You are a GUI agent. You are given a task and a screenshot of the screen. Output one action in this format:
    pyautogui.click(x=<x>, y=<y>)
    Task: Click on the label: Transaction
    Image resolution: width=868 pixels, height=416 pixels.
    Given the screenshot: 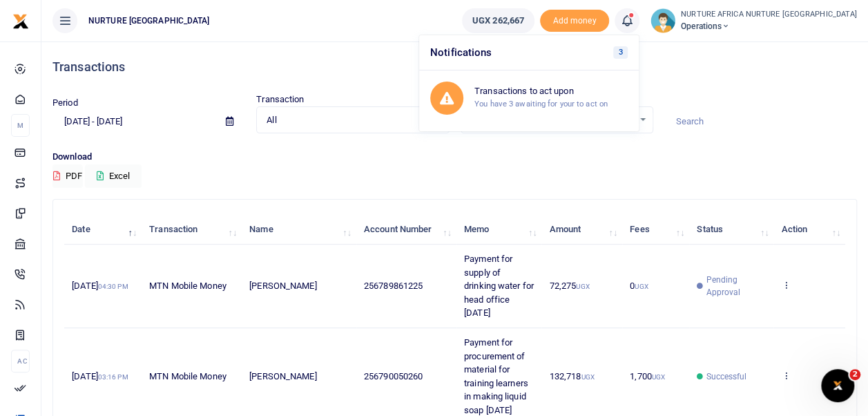 What is the action you would take?
    pyautogui.click(x=279, y=99)
    